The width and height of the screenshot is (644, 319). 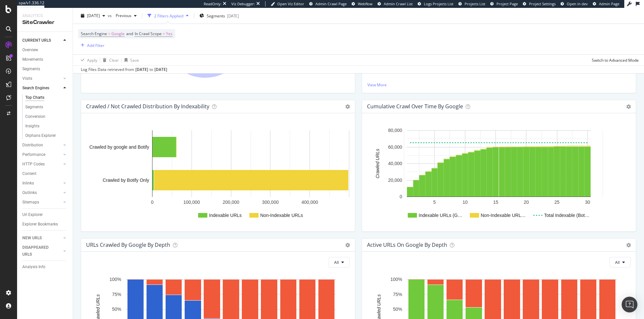 What do you see at coordinates (34, 155) in the screenshot?
I see `div: Performance` at bounding box center [34, 155].